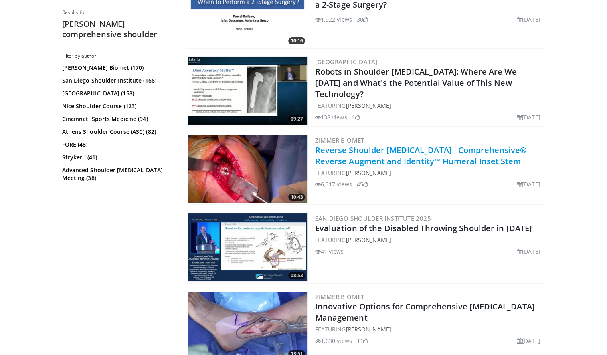 This screenshot has height=355, width=607. Describe the element at coordinates (334, 184) in the screenshot. I see `li: 6,317 views` at that location.